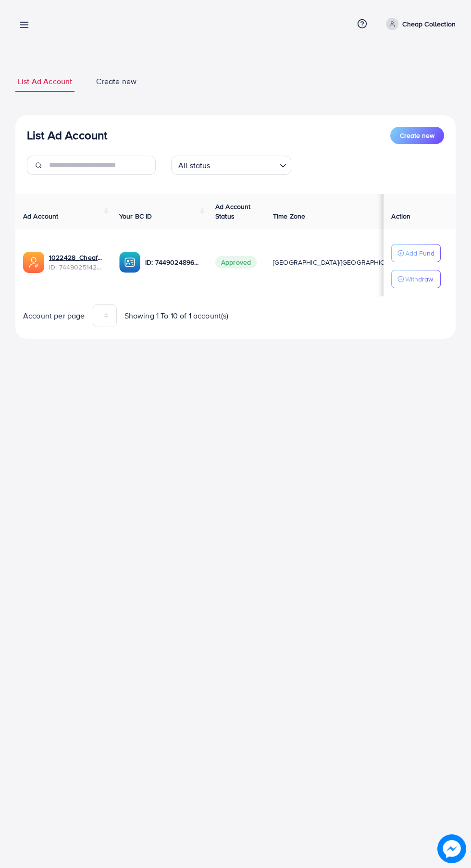 The height and width of the screenshot is (868, 471). Describe the element at coordinates (231, 165) in the screenshot. I see `div: Search for option` at that location.